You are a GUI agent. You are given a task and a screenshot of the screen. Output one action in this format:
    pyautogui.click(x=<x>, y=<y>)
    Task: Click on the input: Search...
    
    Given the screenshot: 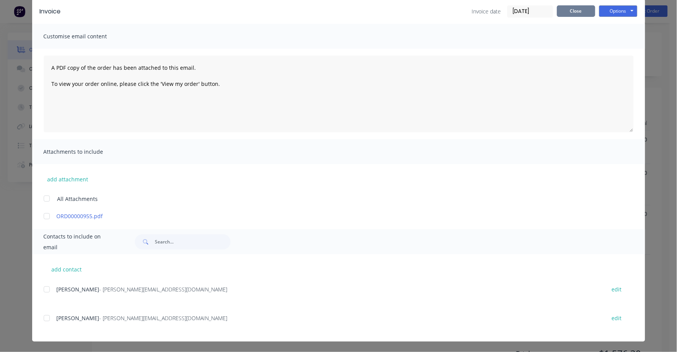 What is the action you would take?
    pyautogui.click(x=193, y=242)
    